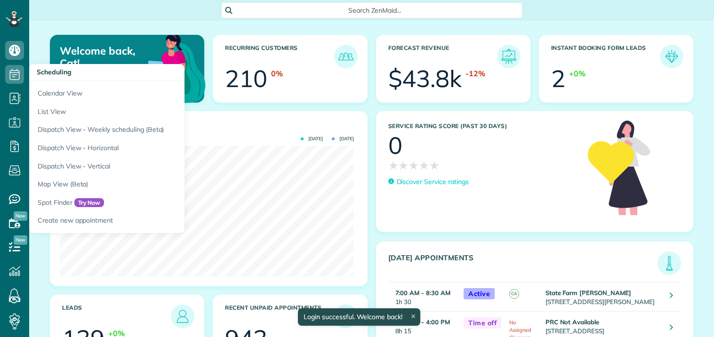  What do you see at coordinates (147, 184) in the screenshot?
I see `a: Map View (Beta)` at bounding box center [147, 184].